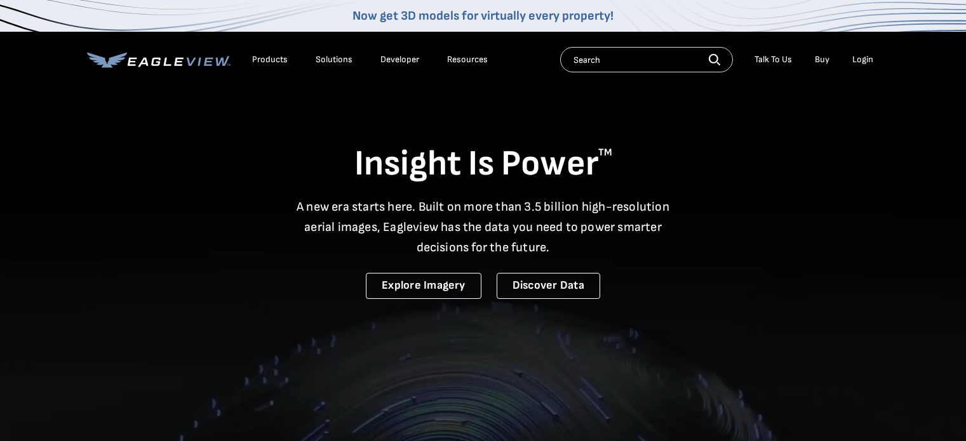 The height and width of the screenshot is (441, 966). What do you see at coordinates (605, 152) in the screenshot?
I see `sup: TM` at bounding box center [605, 152].